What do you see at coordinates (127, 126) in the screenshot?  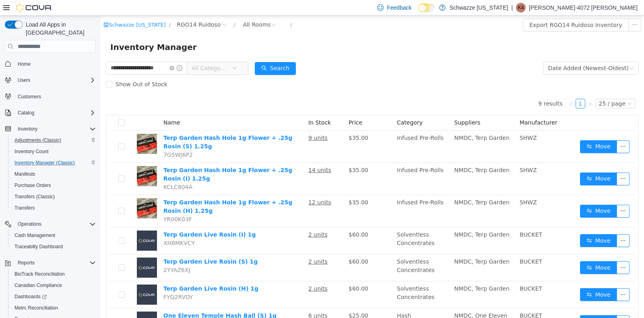 I see `a: Terp Garden Hash Hole 1g Flower + .25g Rosin (S) 1.25g` at bounding box center [127, 126].